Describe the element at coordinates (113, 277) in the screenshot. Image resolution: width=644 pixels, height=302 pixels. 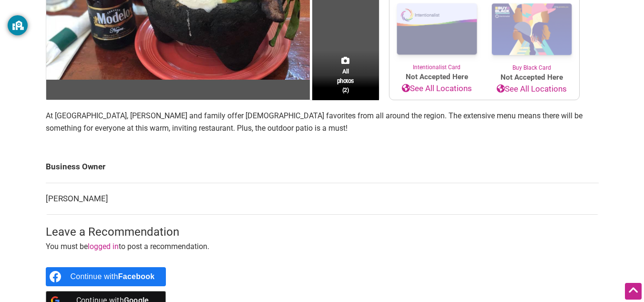
I see `div: Continue with` at that location.